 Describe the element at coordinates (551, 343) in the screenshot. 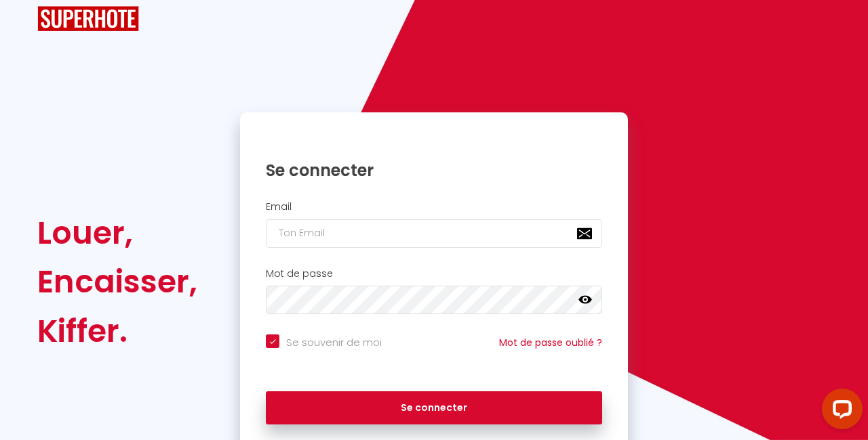

I see `a: Mot de passe oublié ?` at that location.